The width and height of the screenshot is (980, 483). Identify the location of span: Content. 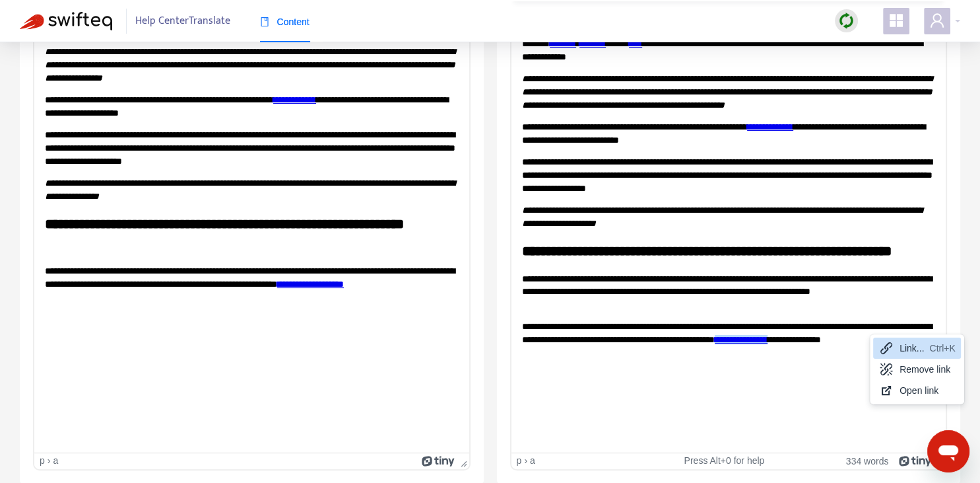
(285, 22).